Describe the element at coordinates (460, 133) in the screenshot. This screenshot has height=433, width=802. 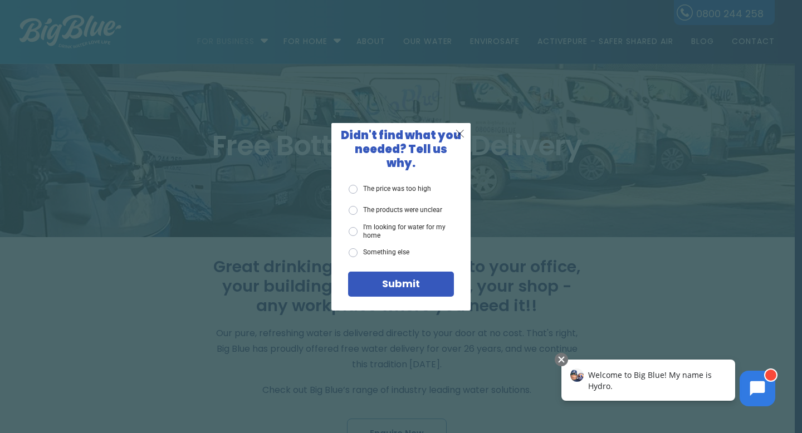
I see `span: X` at that location.